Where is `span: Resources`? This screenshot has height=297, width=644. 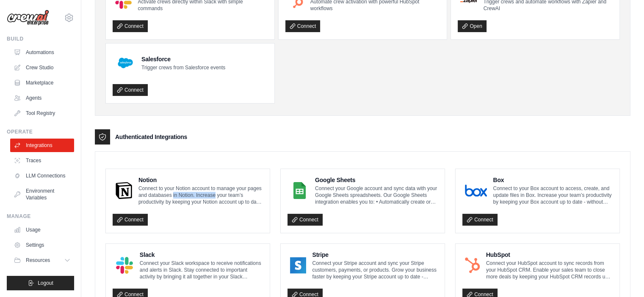 span: Resources is located at coordinates (38, 260).